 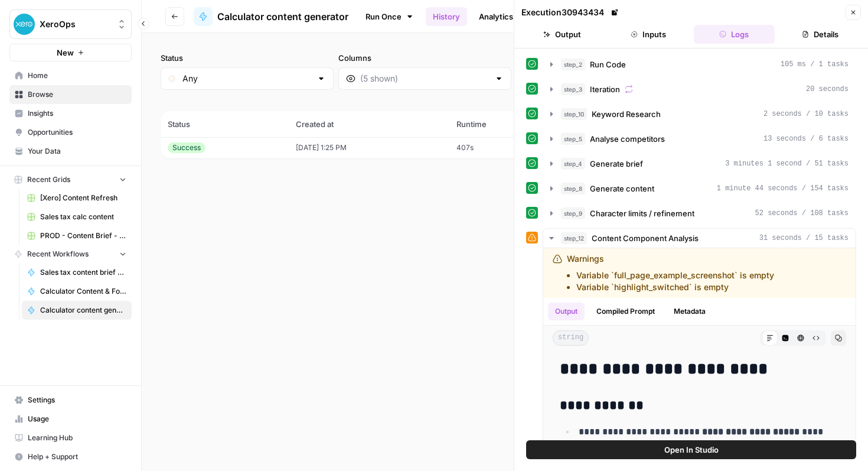 I want to click on span: 20 seconds, so click(x=827, y=89).